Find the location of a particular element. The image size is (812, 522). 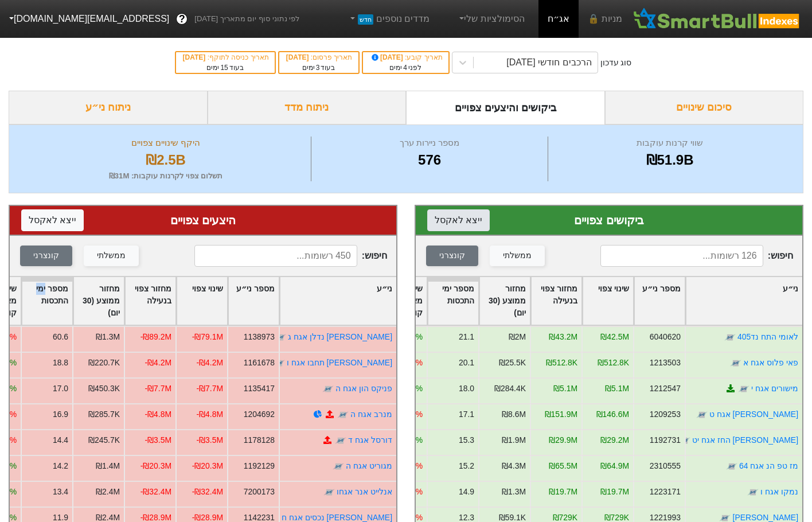

div: 14.2 is located at coordinates (61, 465).